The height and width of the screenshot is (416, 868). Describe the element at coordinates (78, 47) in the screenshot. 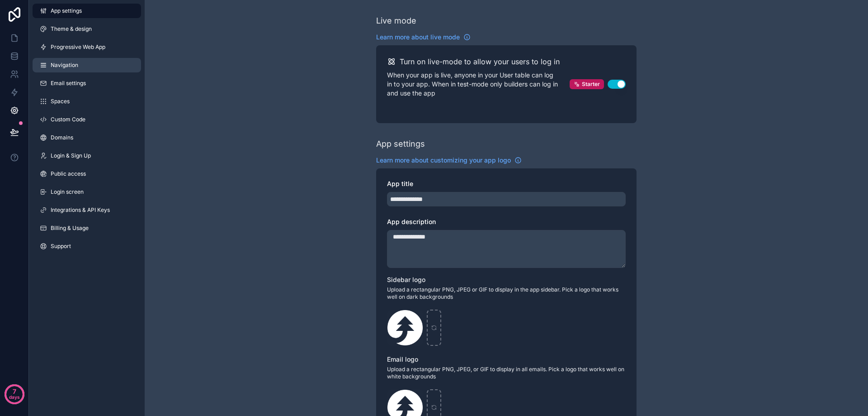

I see `span: Progressive Web App` at that location.